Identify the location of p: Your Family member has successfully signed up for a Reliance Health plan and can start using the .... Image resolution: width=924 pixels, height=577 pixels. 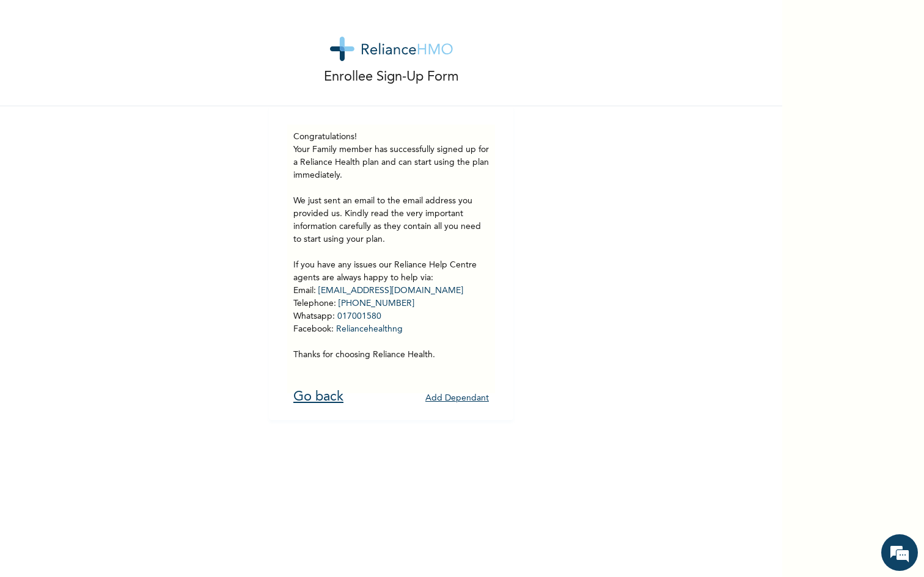
(391, 252).